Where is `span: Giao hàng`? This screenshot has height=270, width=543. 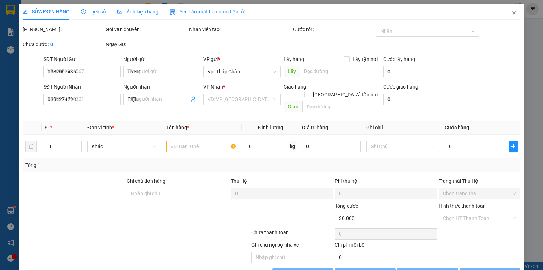
span: Giao hàng is located at coordinates (295, 87).